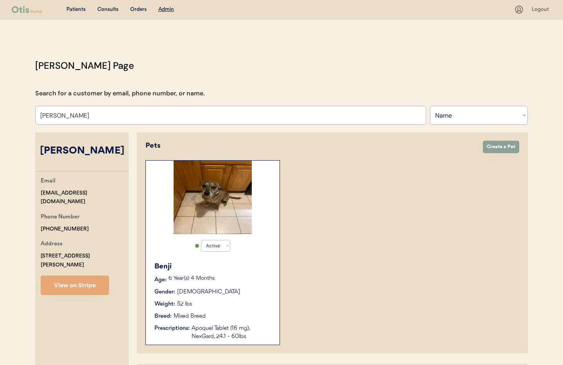 The image size is (563, 365). What do you see at coordinates (120, 93) in the screenshot?
I see `div: Search for a customer by email, phone number, or name.` at bounding box center [120, 93].